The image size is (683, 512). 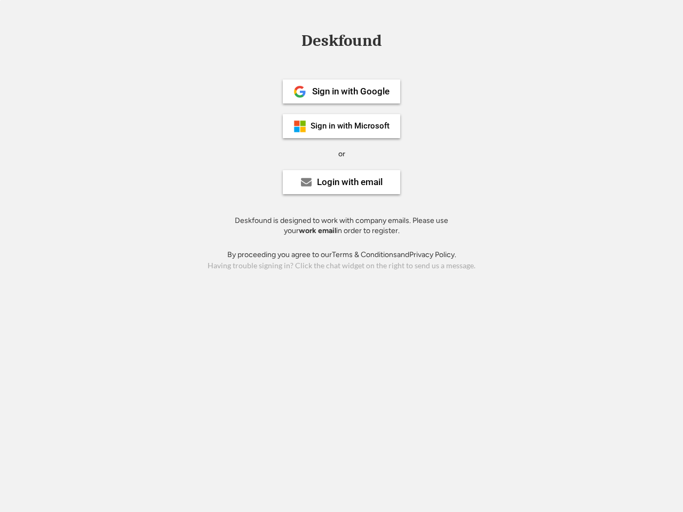 What do you see at coordinates (341, 41) in the screenshot?
I see `div: Deskfound` at bounding box center [341, 41].